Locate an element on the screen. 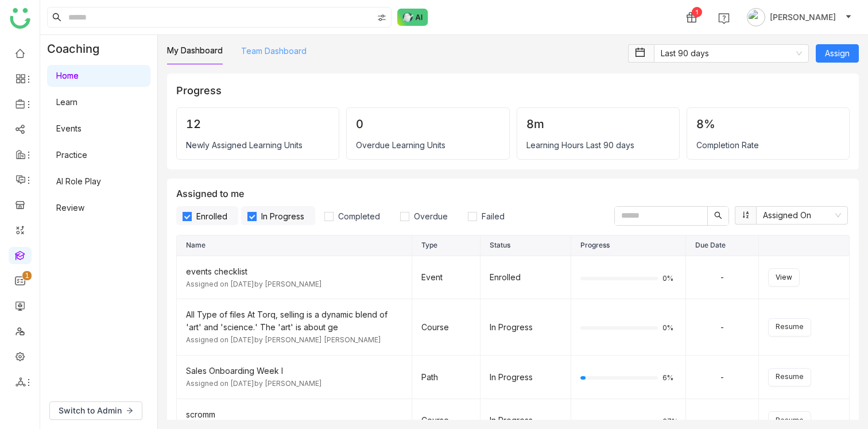 Image resolution: width=868 pixels, height=429 pixels. div: 12 is located at coordinates (257, 124).